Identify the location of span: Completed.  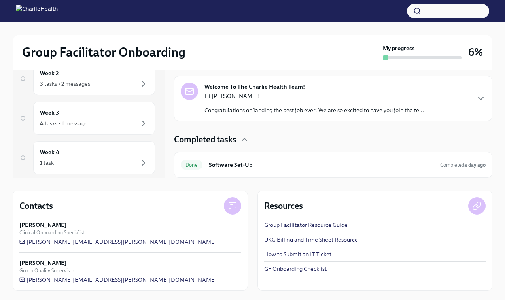
(463, 165).